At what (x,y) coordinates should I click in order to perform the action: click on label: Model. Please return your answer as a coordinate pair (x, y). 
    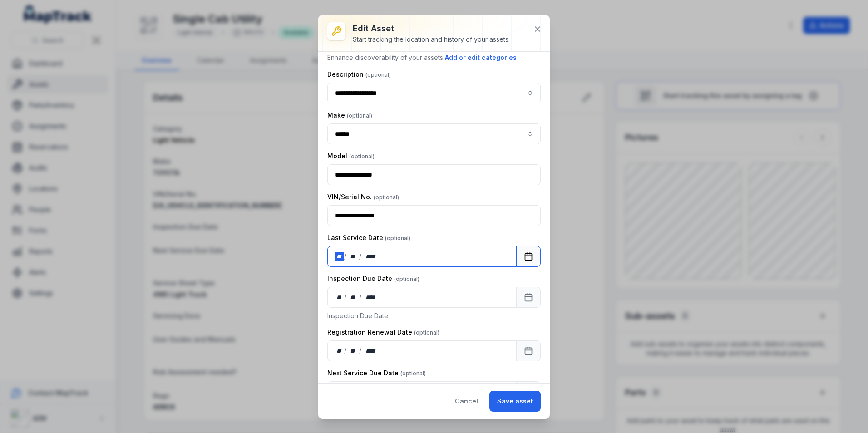
    Looking at the image, I should click on (351, 156).